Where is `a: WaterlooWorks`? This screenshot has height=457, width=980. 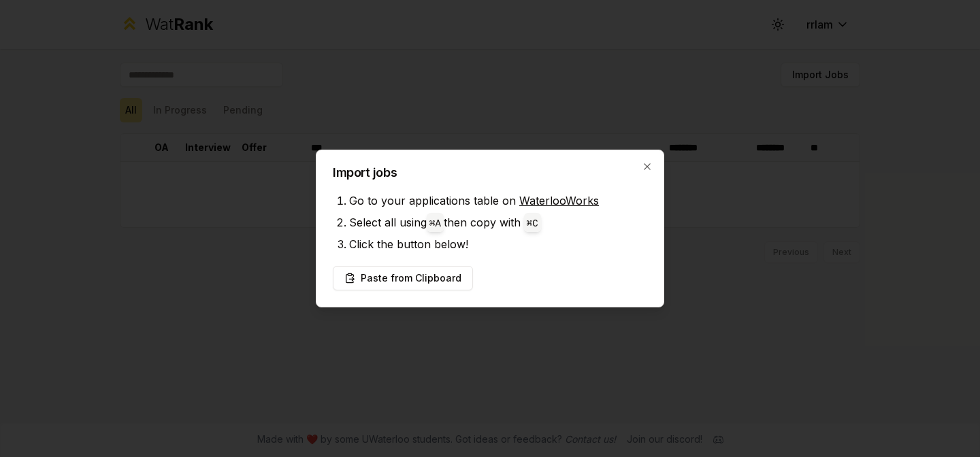 a: WaterlooWorks is located at coordinates (558, 201).